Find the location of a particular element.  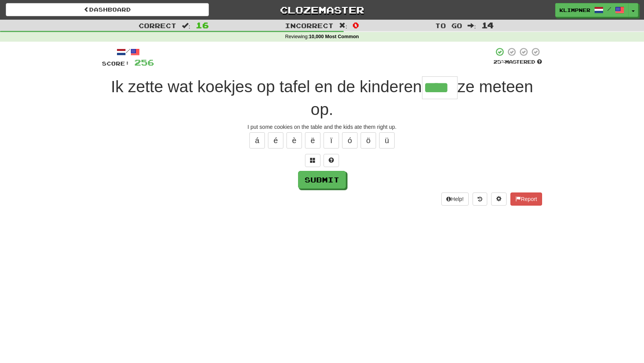

span: Ik zette wat koekjes op tafel en de kinderen is located at coordinates (267, 87).